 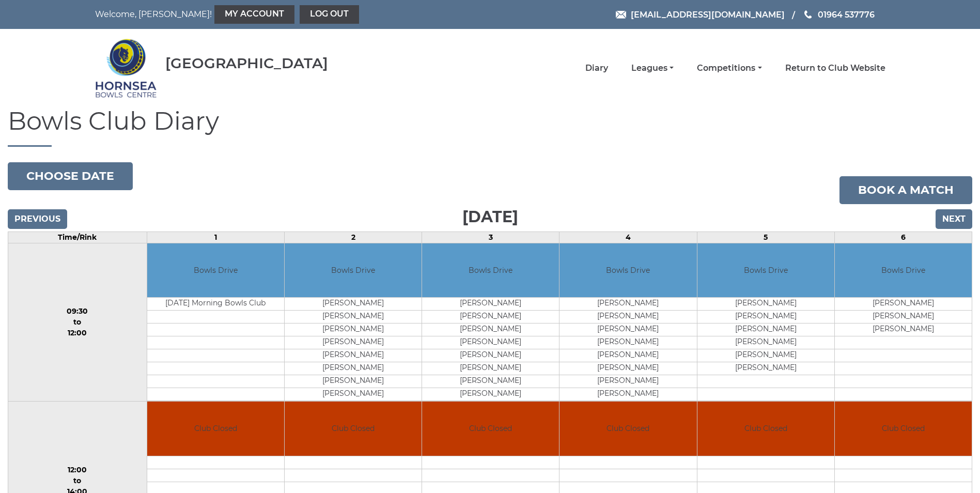 I want to click on td: 1, so click(x=215, y=237).